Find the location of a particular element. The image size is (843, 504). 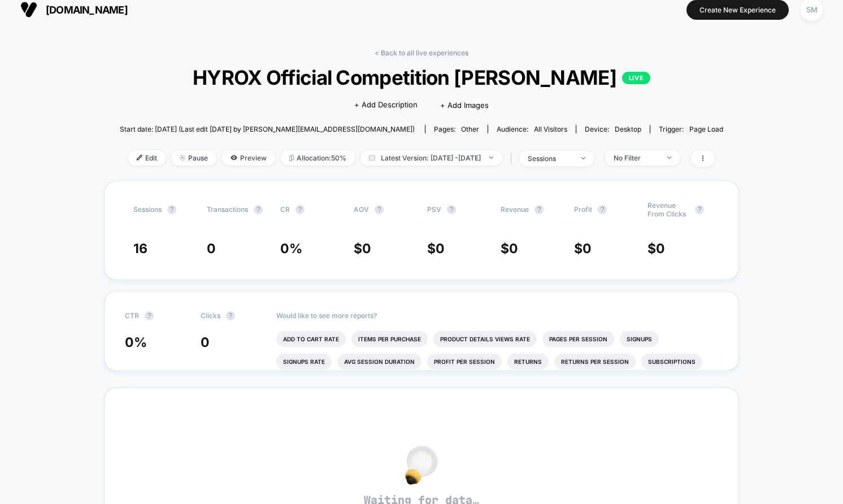

span: Revenue is located at coordinates (514, 209).